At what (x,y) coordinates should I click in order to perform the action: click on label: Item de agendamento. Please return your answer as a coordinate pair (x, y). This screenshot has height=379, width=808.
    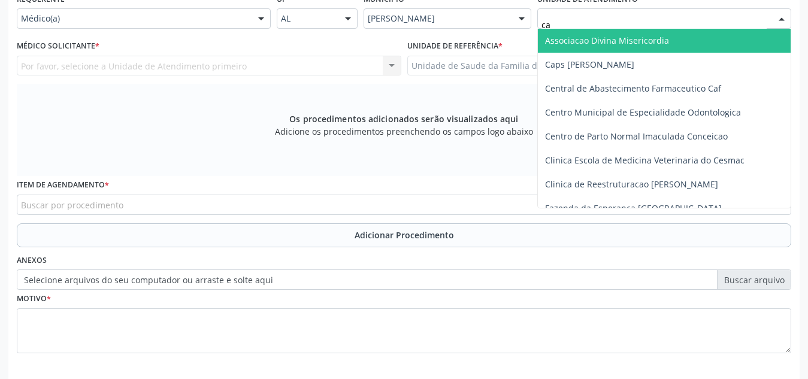
    Looking at the image, I should click on (63, 185).